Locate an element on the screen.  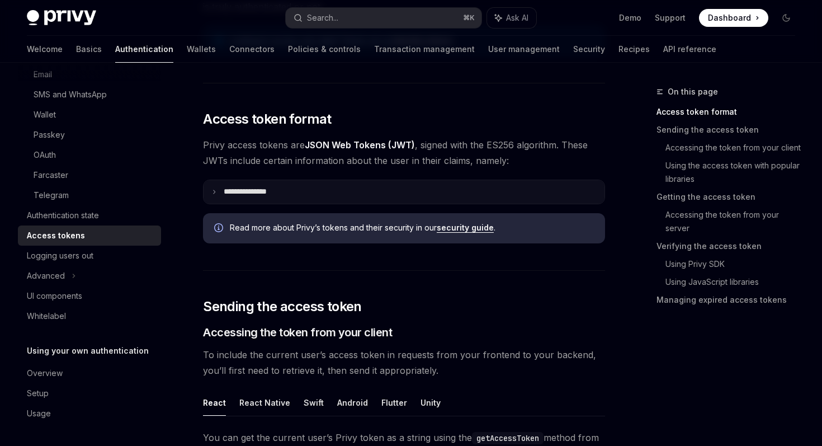
h5: Using your own authentication is located at coordinates (88, 351).